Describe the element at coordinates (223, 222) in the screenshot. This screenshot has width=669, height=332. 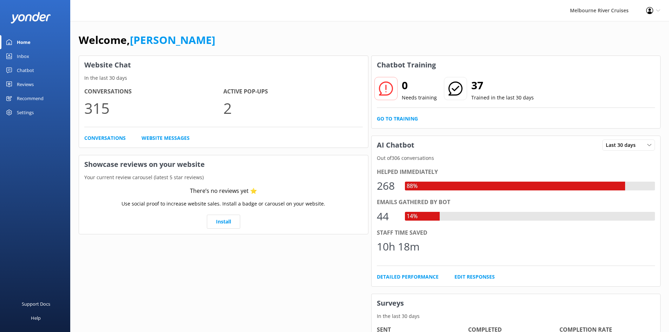
I see `a: Install` at that location.